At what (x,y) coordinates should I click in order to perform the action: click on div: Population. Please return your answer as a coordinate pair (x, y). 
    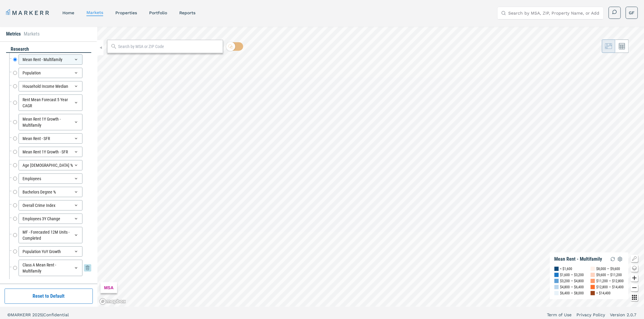
    Looking at the image, I should click on (50, 73).